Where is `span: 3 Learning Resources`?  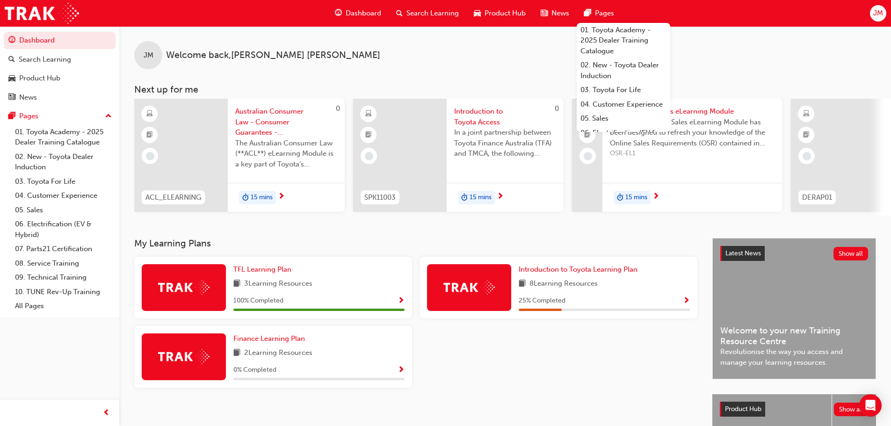 span: 3 Learning Resources is located at coordinates (278, 284).